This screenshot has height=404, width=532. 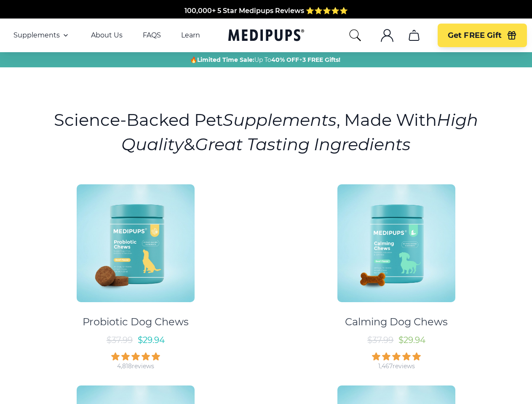 I want to click on a: Learn, so click(x=191, y=35).